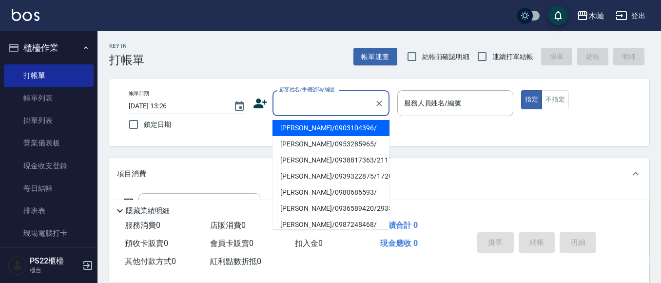 This screenshot has height=283, width=661. I want to click on h5: PS22櫃檯, so click(55, 261).